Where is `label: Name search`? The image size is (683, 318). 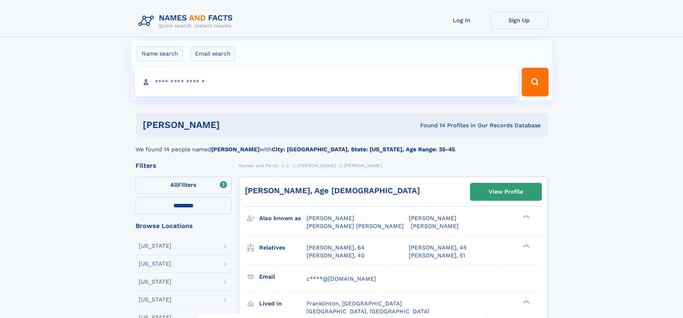 label: Name search is located at coordinates (160, 54).